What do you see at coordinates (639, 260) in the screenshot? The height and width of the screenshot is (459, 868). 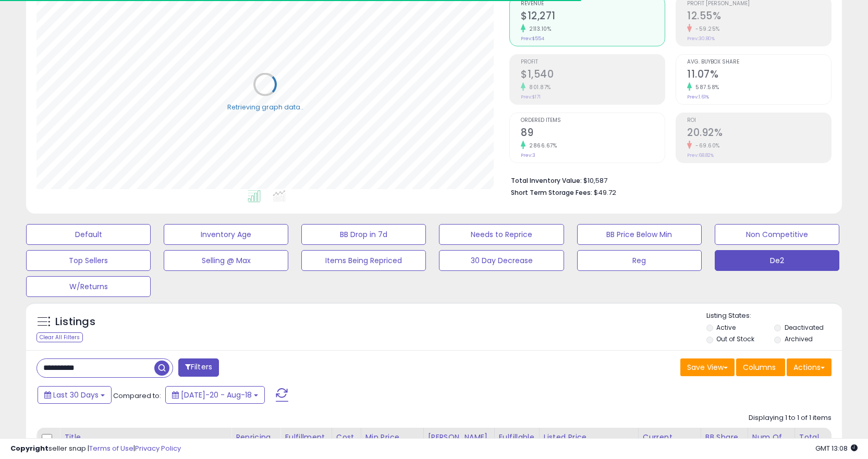 I see `button: Reg` at bounding box center [639, 260].